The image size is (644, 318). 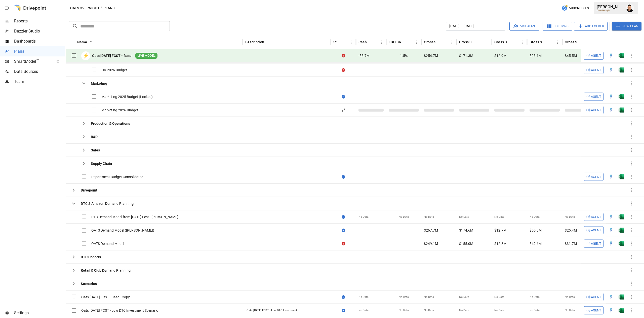 What do you see at coordinates (39, 82) in the screenshot?
I see `span: Team` at bounding box center [39, 82].